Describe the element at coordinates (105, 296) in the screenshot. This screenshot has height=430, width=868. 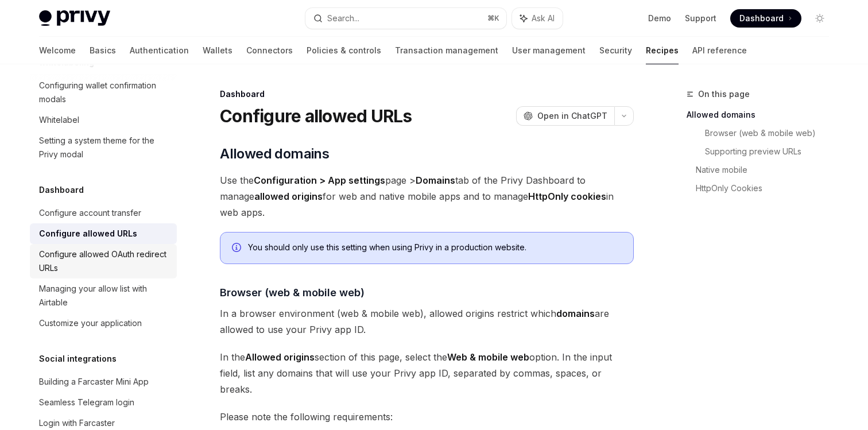
I see `div: Managing your allow list with Airtable` at that location.